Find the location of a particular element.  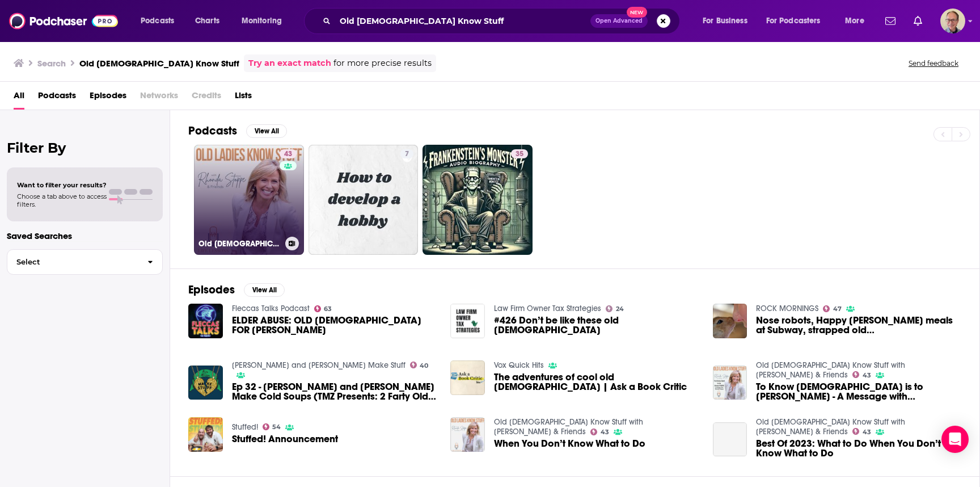

img: To Know God is to Know HOPE - A Message with Rhonda Stoppe is located at coordinates (729, 383).